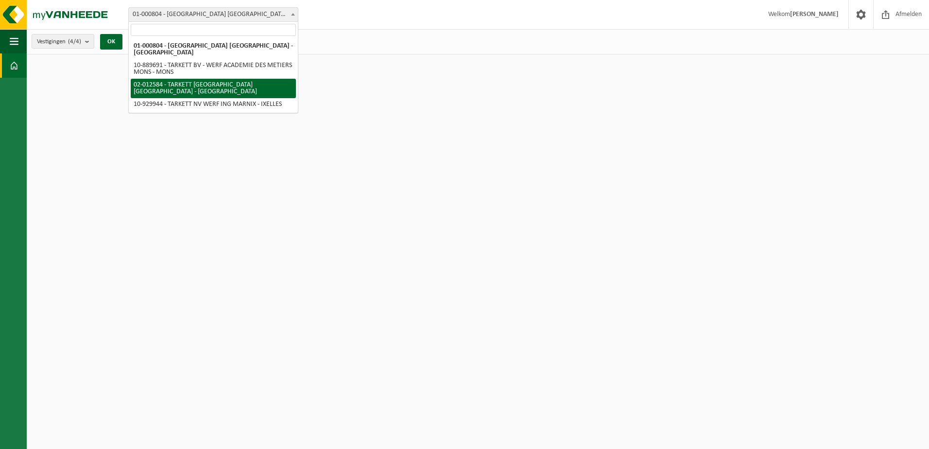 Image resolution: width=929 pixels, height=449 pixels. What do you see at coordinates (59, 42) in the screenshot?
I see `span: Vestigingen` at bounding box center [59, 42].